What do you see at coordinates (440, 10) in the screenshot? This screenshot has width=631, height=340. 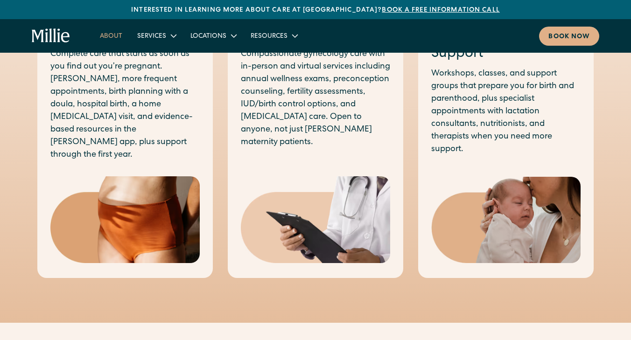 I see `a: Book a free information call` at bounding box center [440, 10].